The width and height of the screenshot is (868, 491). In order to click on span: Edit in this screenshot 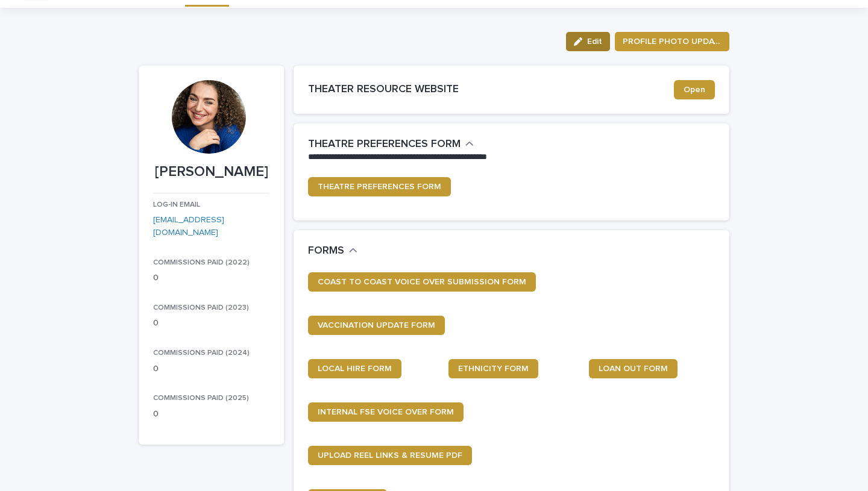, I will do `click(594, 42)`.